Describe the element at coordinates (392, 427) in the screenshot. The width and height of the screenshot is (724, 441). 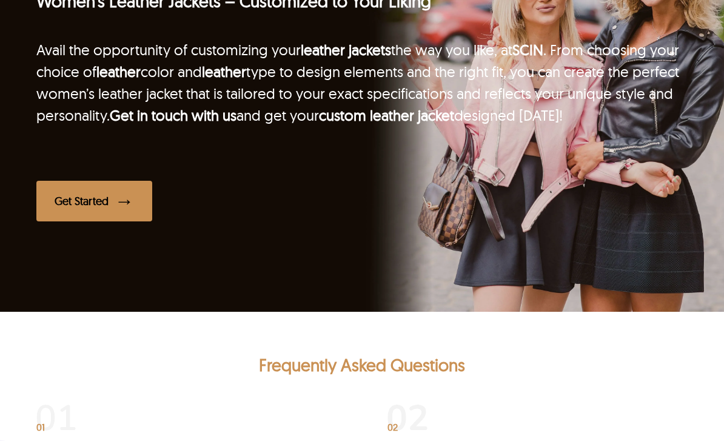
I see `span: 02` at that location.